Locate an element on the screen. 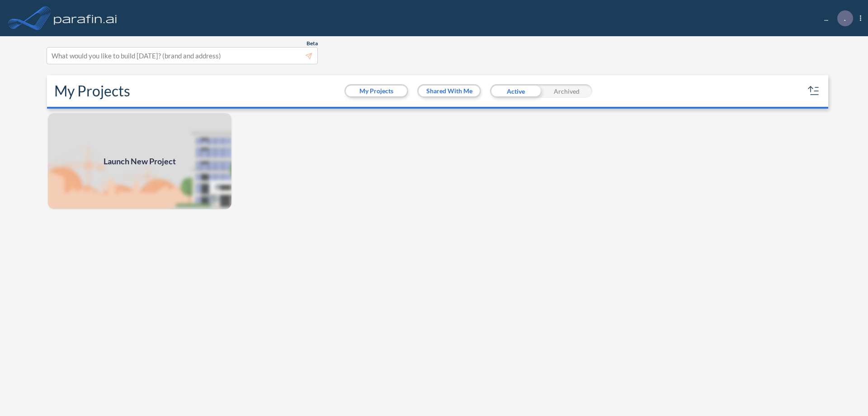 The height and width of the screenshot is (416, 868). div: Active is located at coordinates (515, 91).